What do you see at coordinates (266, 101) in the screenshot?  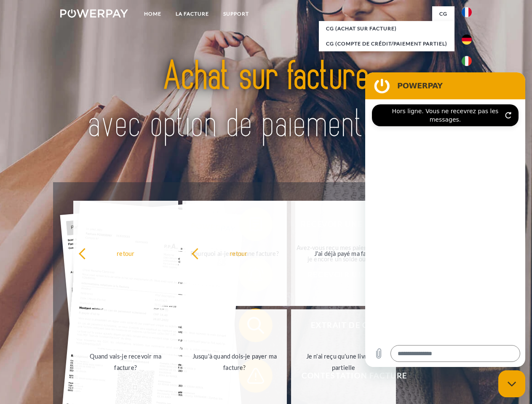 I see `img: title-powerpay_fr.svg` at bounding box center [266, 101].